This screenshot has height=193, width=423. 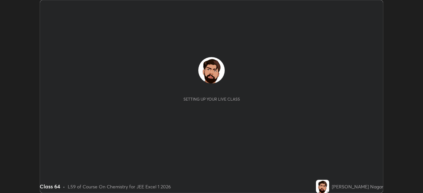 I want to click on div: Setting up your live class, so click(x=212, y=99).